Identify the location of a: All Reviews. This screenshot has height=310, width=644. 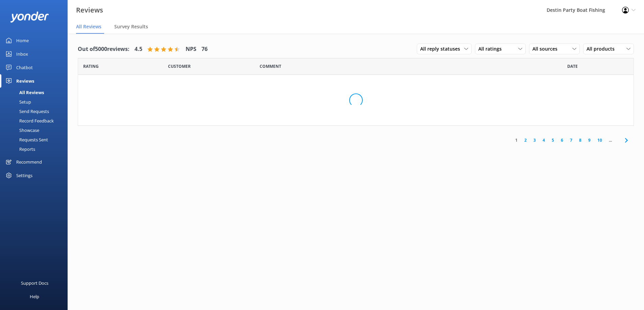
(36, 93).